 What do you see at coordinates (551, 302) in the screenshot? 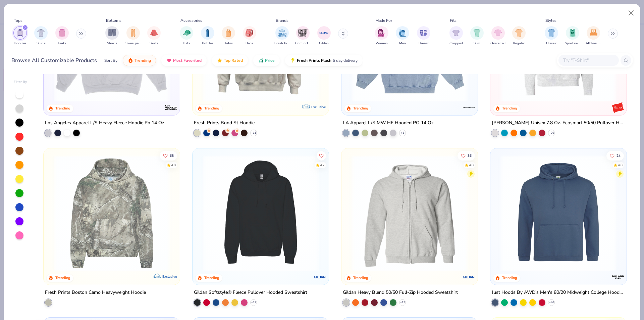
I see `span: + 40` at bounding box center [551, 302].